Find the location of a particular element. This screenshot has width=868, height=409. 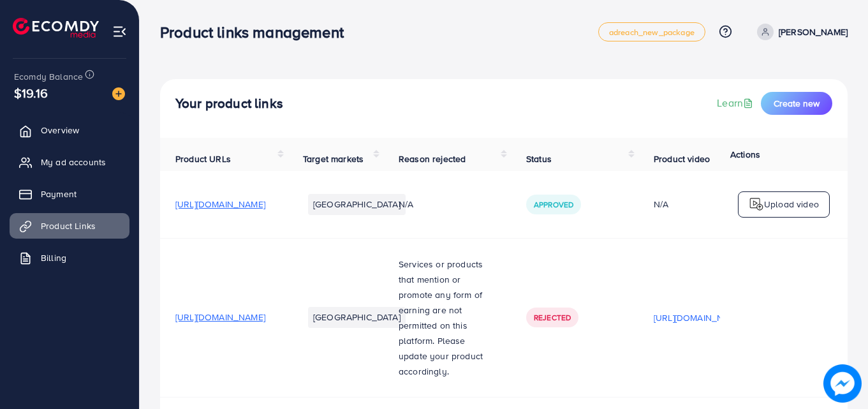

p: Upload video is located at coordinates (791, 204).